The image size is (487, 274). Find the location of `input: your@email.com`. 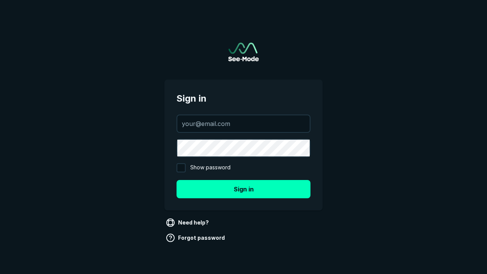

input: your@email.com is located at coordinates (244, 124).